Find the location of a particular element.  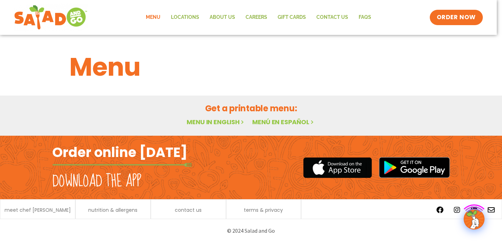

span: nutrition & allergens is located at coordinates (113, 210).